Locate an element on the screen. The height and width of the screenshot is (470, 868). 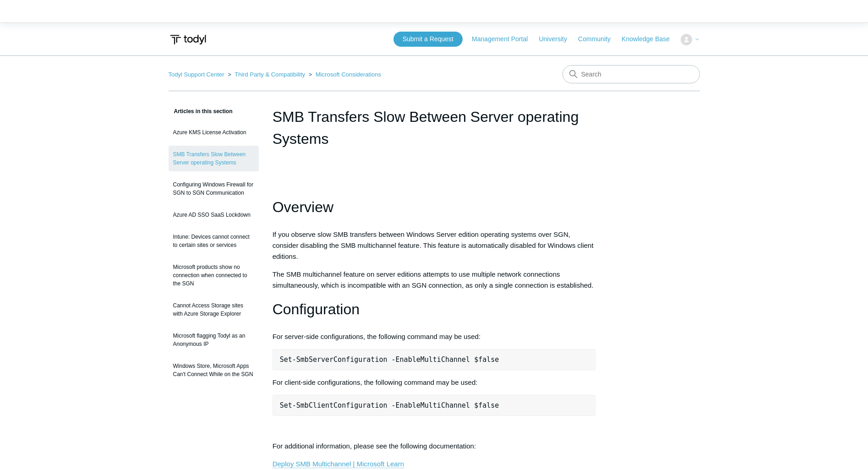
p: For additional information, please see the following documentation: is located at coordinates (434, 446).